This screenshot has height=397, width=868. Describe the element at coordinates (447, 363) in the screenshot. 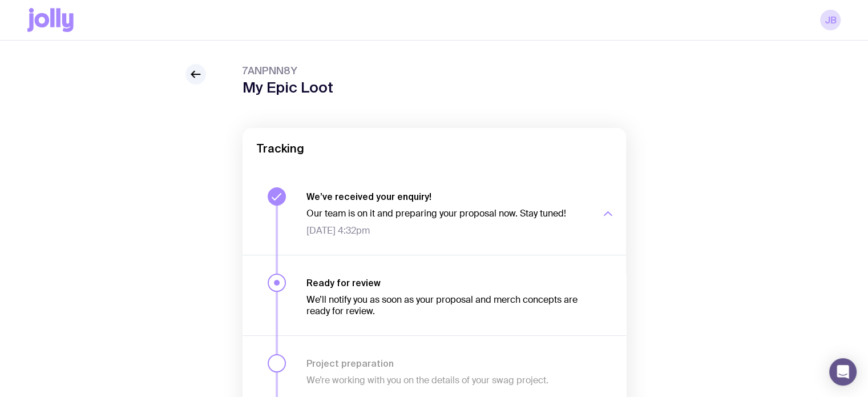

I see `h3: Project preparation` at that location.